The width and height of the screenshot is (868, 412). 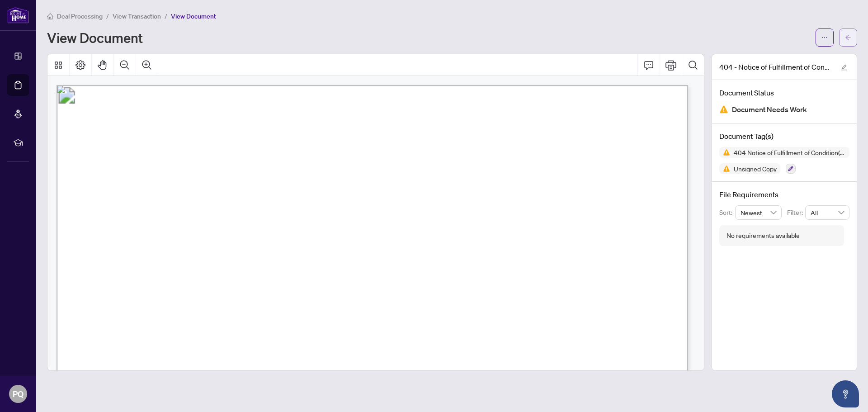 I want to click on span: Document Needs Work, so click(x=770, y=110).